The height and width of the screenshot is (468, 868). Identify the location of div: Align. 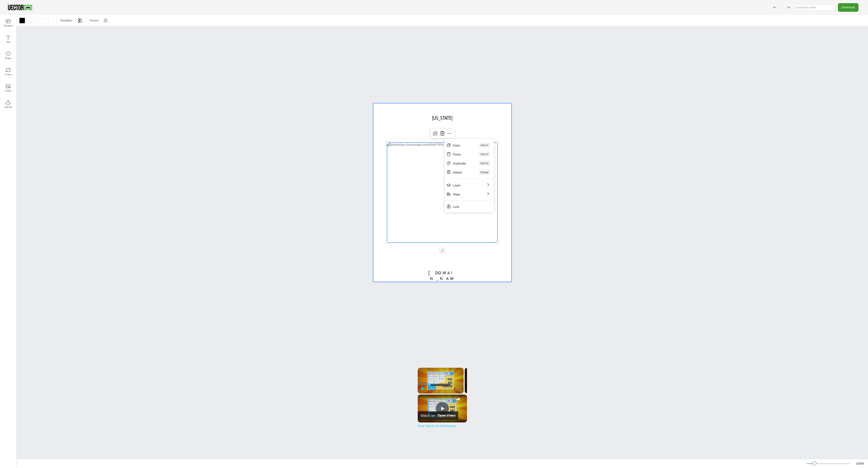
(463, 194).